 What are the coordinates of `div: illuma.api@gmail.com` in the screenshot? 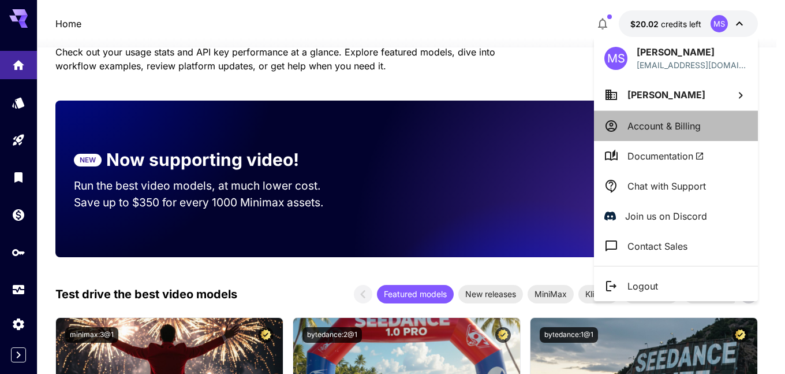 It's located at (692, 65).